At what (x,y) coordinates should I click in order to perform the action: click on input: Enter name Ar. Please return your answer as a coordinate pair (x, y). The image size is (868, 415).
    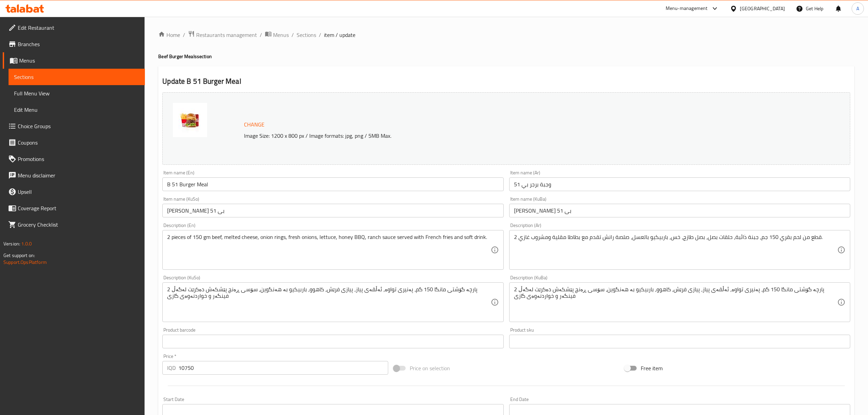
    Looking at the image, I should click on (679, 184).